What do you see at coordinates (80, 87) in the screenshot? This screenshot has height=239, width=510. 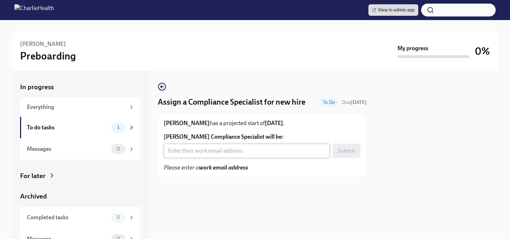 I see `div: In progress` at bounding box center [80, 87].